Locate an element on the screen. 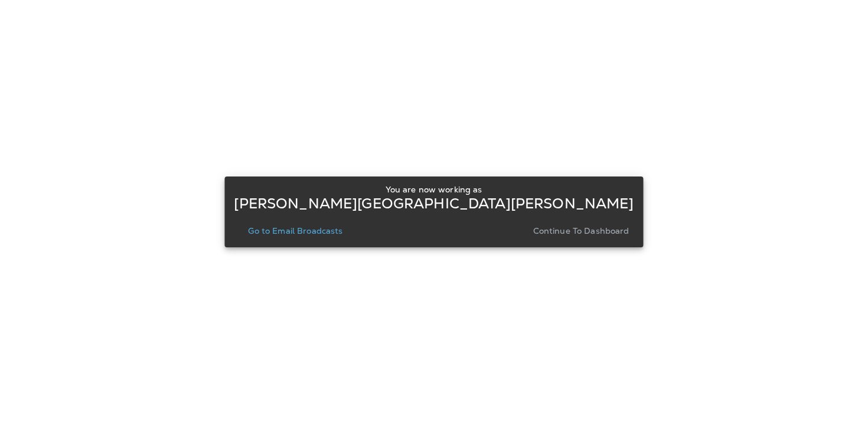  button: Go to Email Broadcasts is located at coordinates (295, 231).